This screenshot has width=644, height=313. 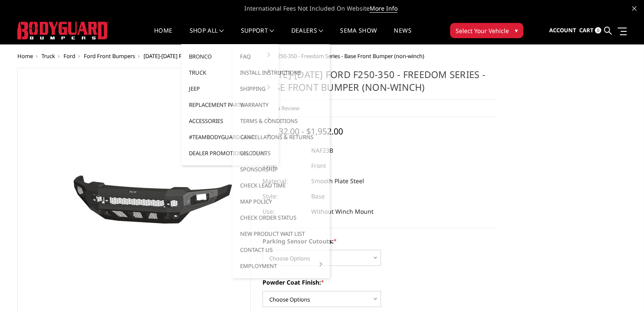 What do you see at coordinates (402, 36) in the screenshot?
I see `a: News` at bounding box center [402, 36].